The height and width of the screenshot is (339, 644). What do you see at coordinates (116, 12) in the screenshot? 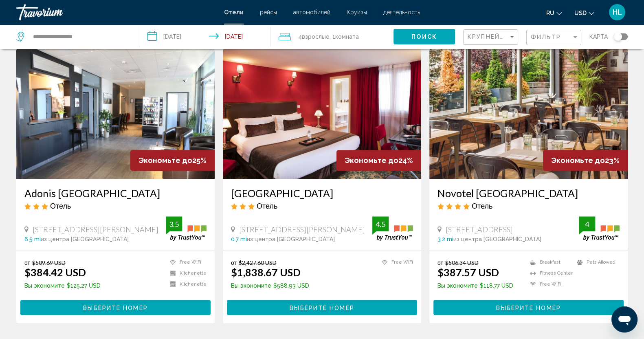
I see `a: Travorium` at bounding box center [116, 12].